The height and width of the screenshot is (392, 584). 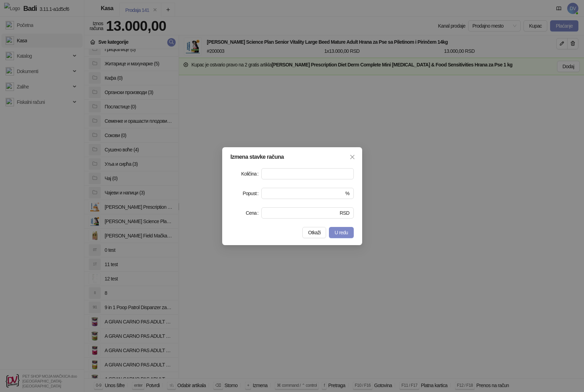 What do you see at coordinates (341, 232) in the screenshot?
I see `button: U redu` at bounding box center [341, 232].